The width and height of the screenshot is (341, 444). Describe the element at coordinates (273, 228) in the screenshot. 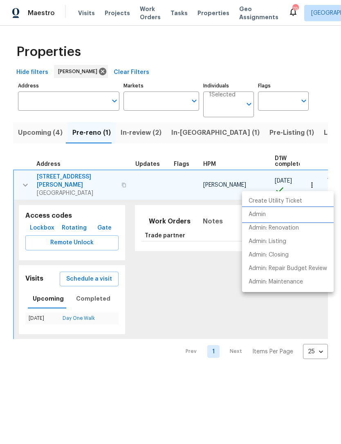

I see `p: Admin: Renovation` at that location.